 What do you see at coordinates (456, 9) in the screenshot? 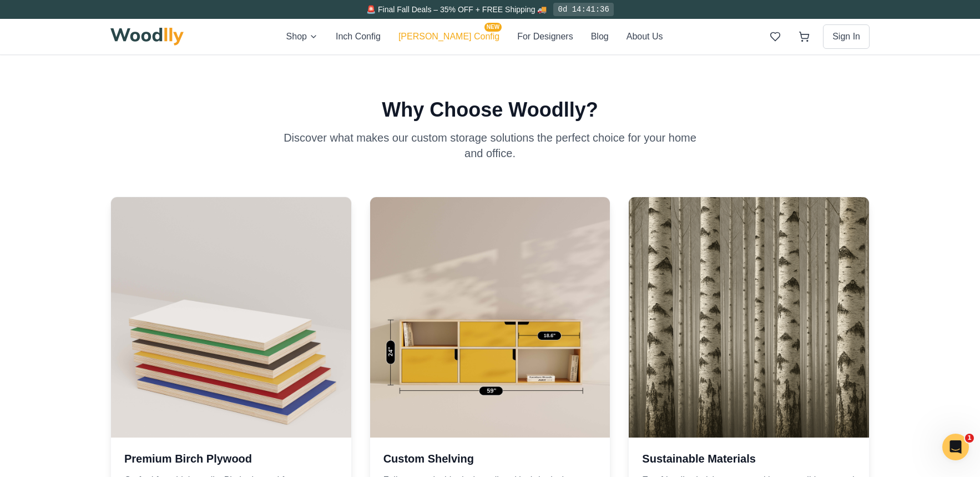
I see `span: 🚨 Final Fall Deals – 35% OFF + FREE Shipping 🚚` at bounding box center [456, 9].